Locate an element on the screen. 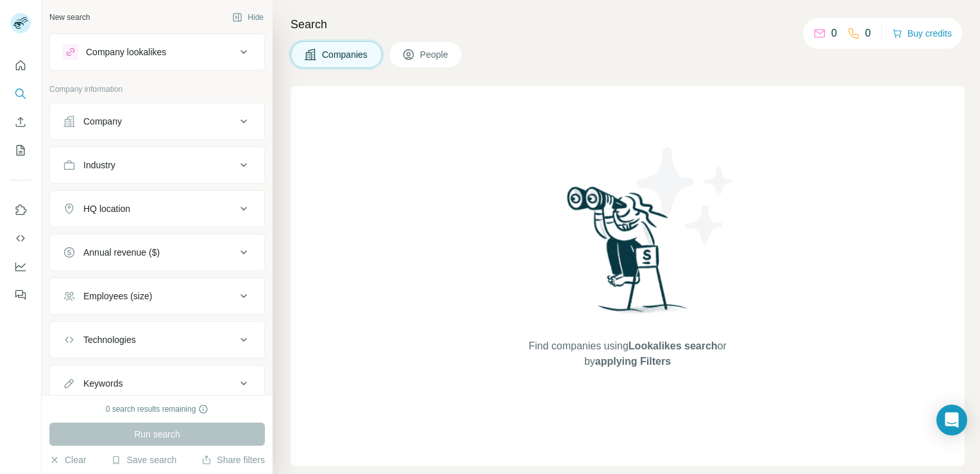 The width and height of the screenshot is (980, 474). div: Company lookalikes is located at coordinates (125, 52).